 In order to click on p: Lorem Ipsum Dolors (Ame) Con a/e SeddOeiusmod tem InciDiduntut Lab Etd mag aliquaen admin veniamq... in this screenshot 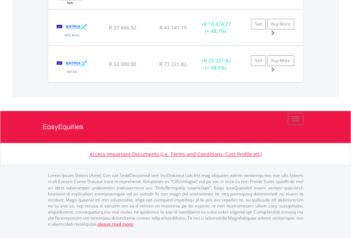, I will do `click(176, 200)`.